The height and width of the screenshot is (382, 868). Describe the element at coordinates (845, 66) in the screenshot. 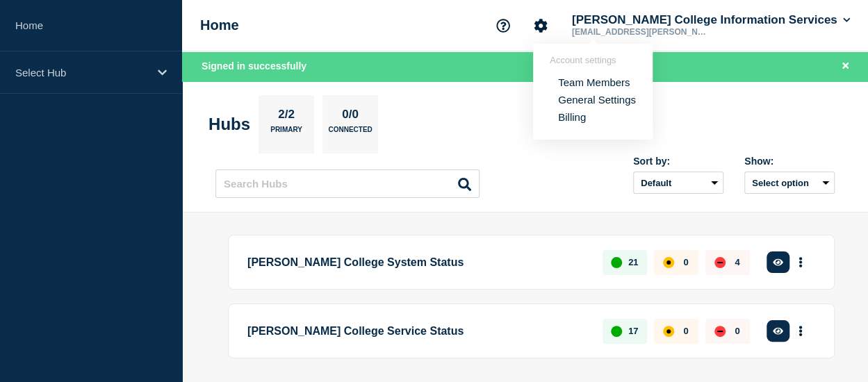

I see `button: Close banner` at that location.